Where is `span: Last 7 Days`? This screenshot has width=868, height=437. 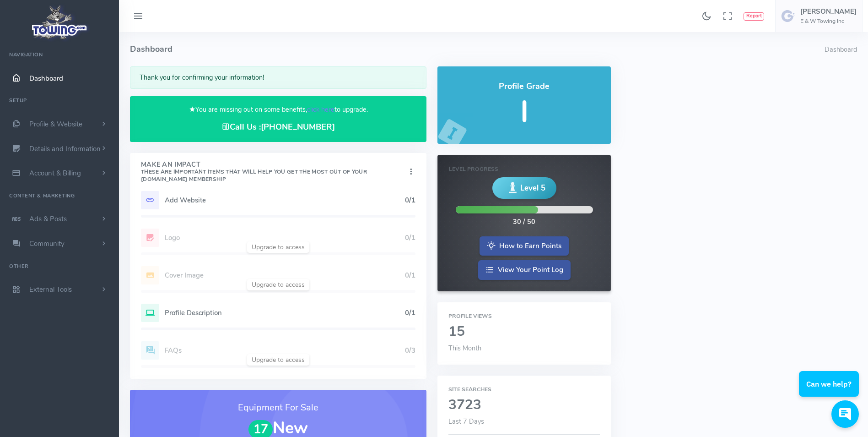
span: Last 7 Days is located at coordinates (467, 421).